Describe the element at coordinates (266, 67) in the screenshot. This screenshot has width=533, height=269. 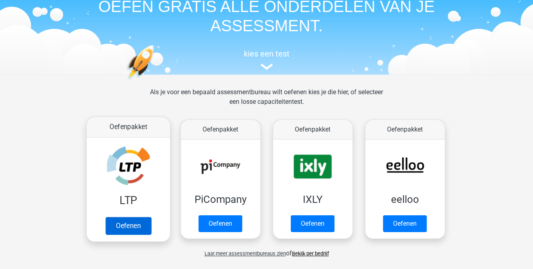
I see `img: assessment` at that location.